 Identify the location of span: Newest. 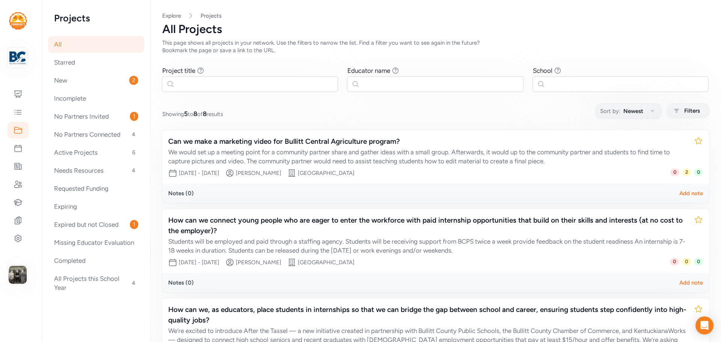
(634, 111).